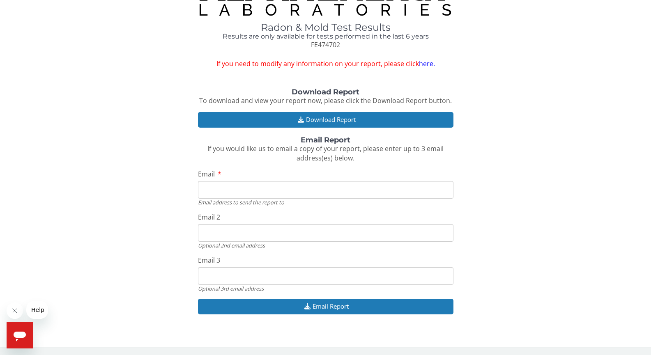  What do you see at coordinates (326, 246) in the screenshot?
I see `div: Optional 2nd email address` at bounding box center [326, 246].